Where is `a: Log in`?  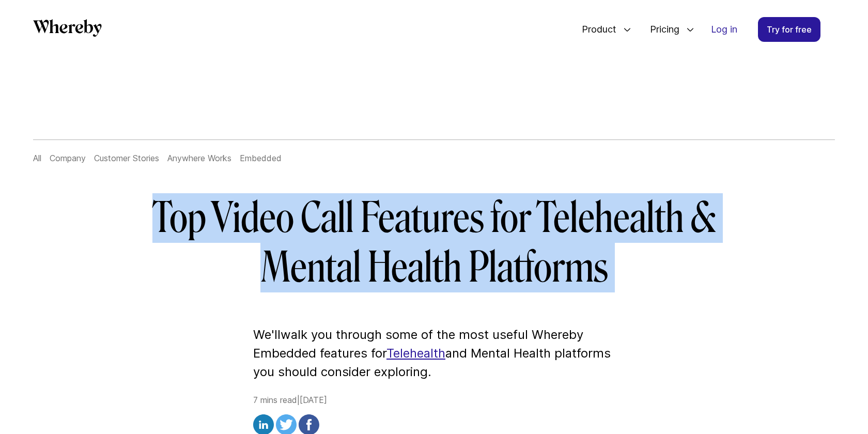
a: Log in is located at coordinates (724, 30).